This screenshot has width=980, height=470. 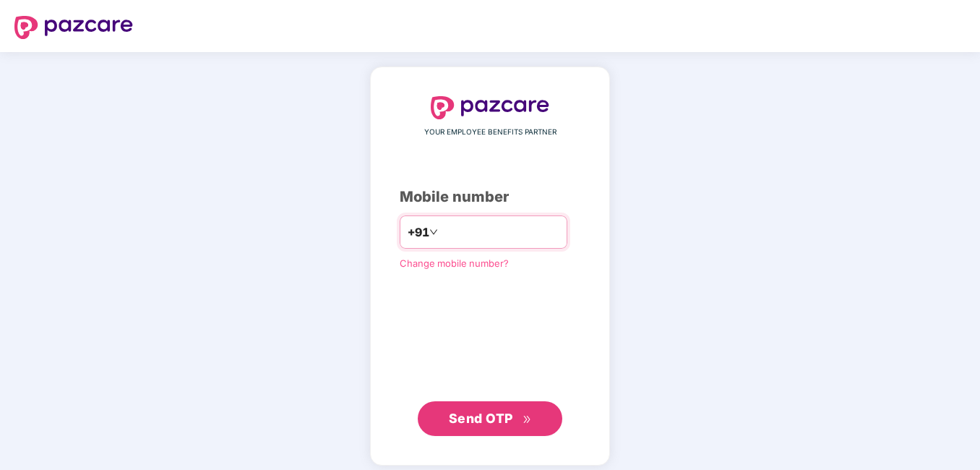 What do you see at coordinates (434, 232) in the screenshot?
I see `span: down` at bounding box center [434, 232].